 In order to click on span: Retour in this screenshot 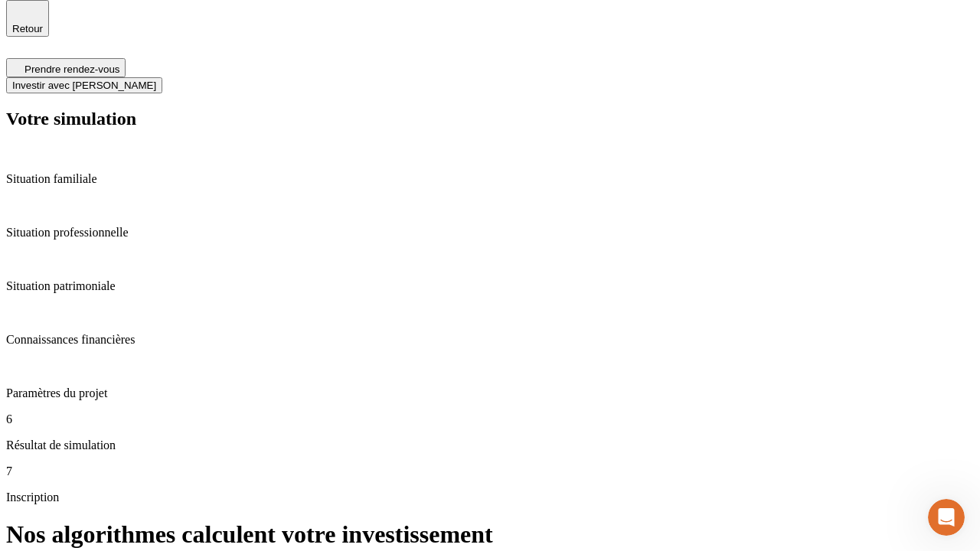, I will do `click(27, 28)`.